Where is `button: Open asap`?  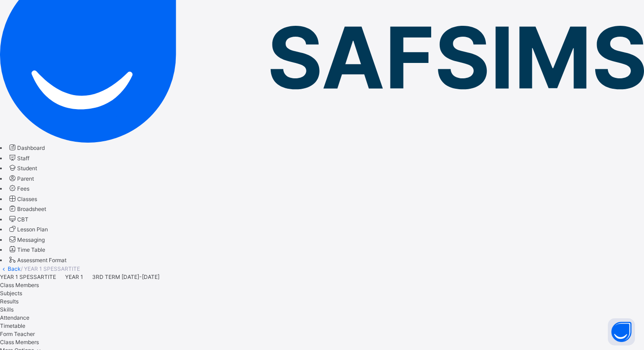
button: Open asap is located at coordinates (622, 332).